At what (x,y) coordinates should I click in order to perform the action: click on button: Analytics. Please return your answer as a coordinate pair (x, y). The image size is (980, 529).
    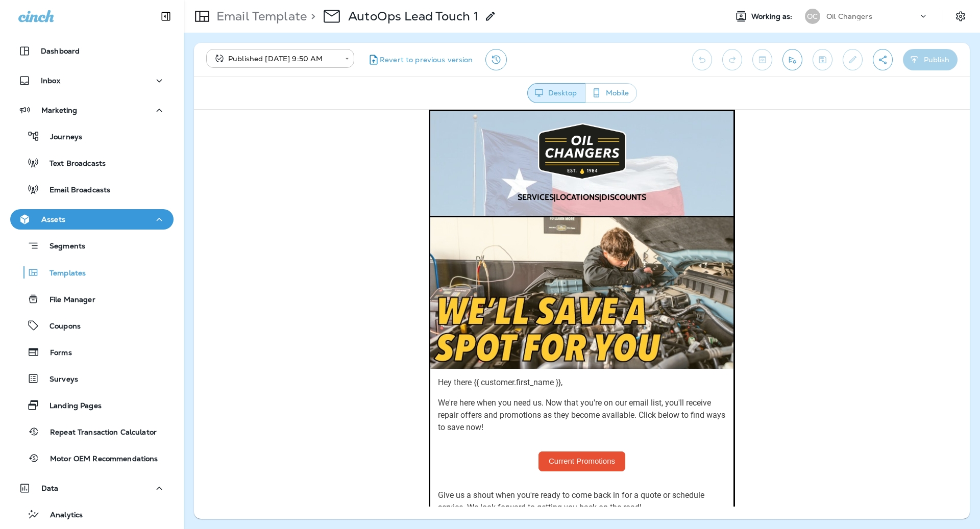
    Looking at the image, I should click on (92, 515).